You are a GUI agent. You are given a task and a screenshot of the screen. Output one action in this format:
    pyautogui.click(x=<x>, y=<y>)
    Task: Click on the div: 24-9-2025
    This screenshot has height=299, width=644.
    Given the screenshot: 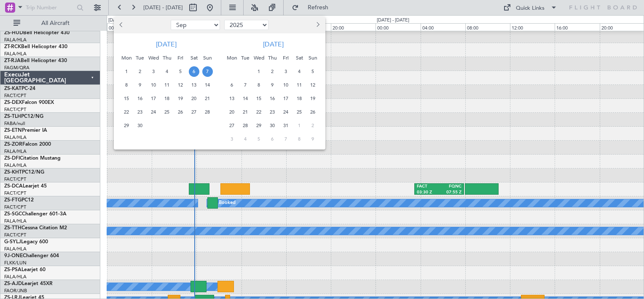 What is the action you would take?
    pyautogui.click(x=153, y=112)
    